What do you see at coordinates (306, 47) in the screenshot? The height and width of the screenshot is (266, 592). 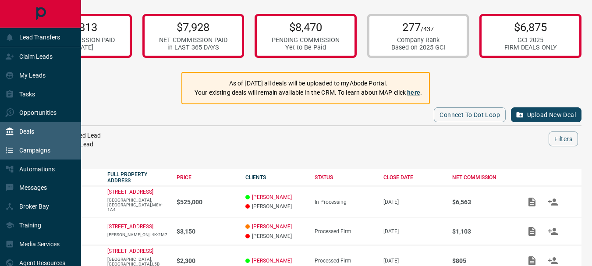 I see `div: Yet to Be Paid` at bounding box center [306, 47].